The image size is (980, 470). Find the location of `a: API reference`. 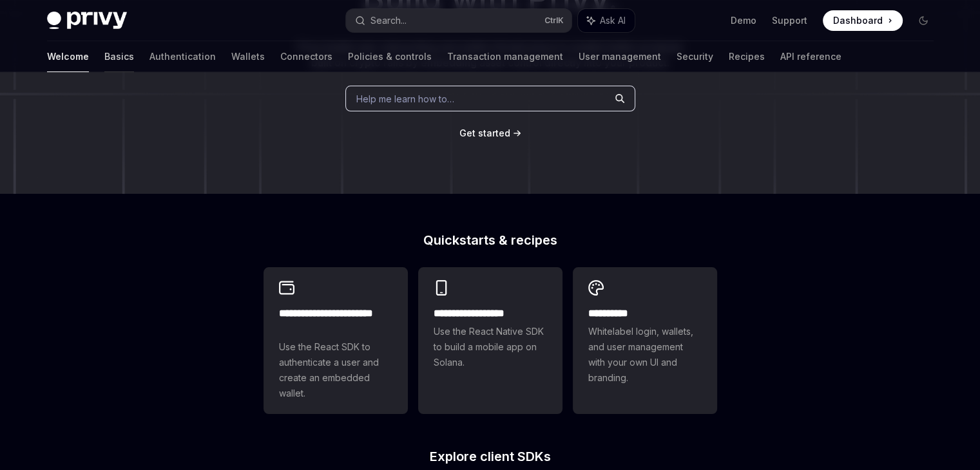

a: API reference is located at coordinates (810, 57).